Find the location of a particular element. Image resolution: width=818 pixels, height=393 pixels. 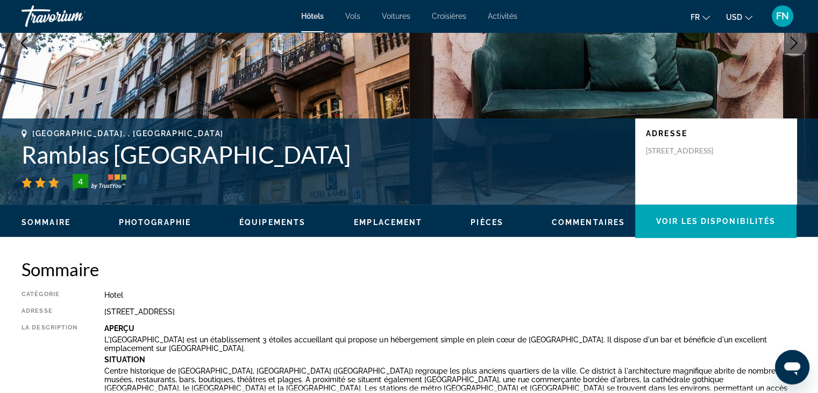

b: Situation is located at coordinates (125, 359).